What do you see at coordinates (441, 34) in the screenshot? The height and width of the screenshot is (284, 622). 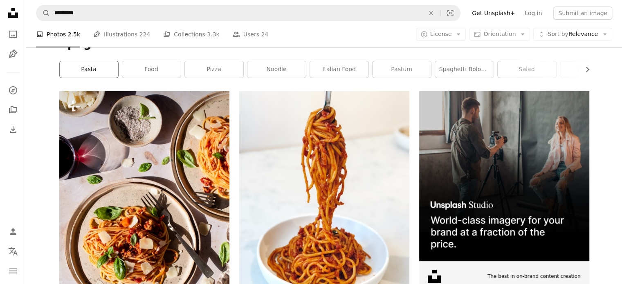 I see `button: License` at bounding box center [441, 34].